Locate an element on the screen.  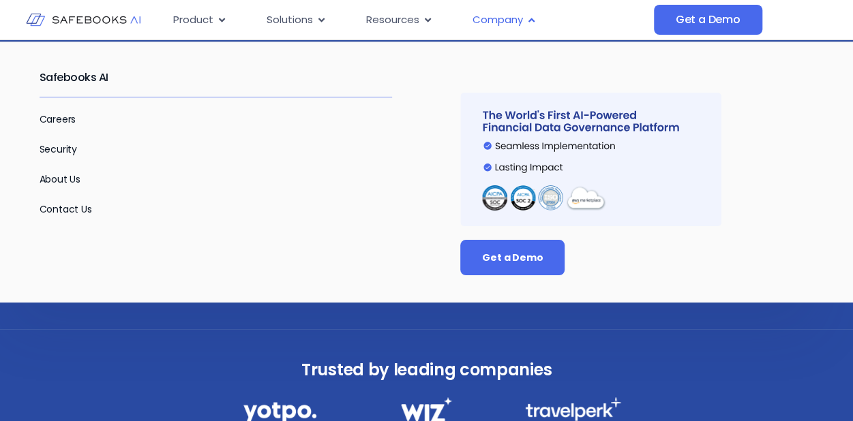
a: Security is located at coordinates (59, 149).